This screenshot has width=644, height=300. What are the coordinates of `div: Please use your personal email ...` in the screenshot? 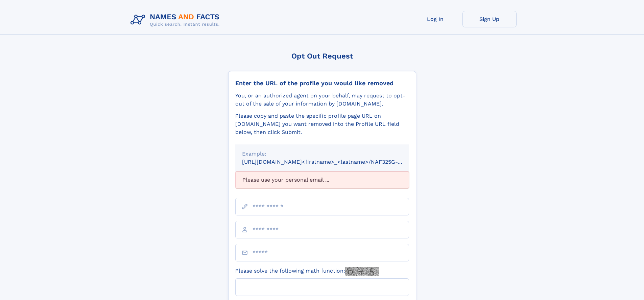 It's located at (322, 180).